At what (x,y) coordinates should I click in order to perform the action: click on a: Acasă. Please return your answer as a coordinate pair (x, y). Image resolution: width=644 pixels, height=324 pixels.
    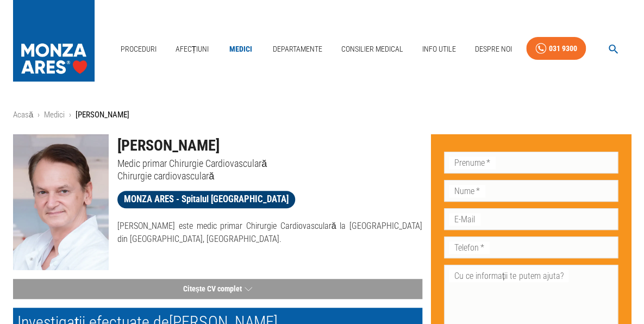
    Looking at the image, I should click on (23, 114).